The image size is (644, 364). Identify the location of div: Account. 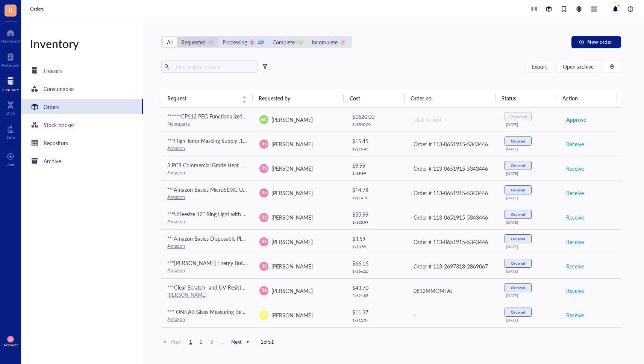
(11, 345).